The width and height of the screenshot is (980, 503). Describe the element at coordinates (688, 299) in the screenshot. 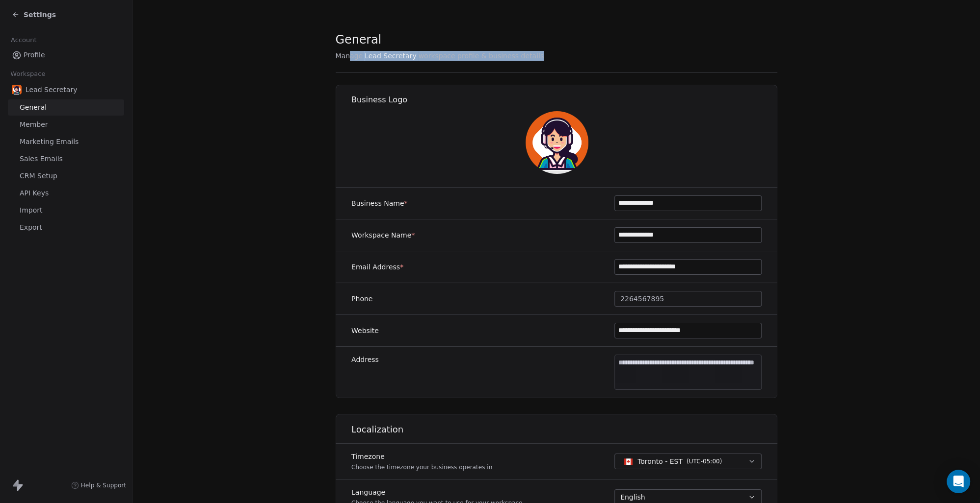

I see `button: 2264567895` at that location.